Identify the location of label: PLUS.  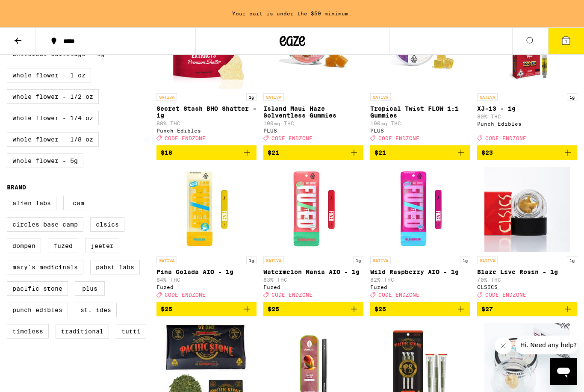
(90, 288).